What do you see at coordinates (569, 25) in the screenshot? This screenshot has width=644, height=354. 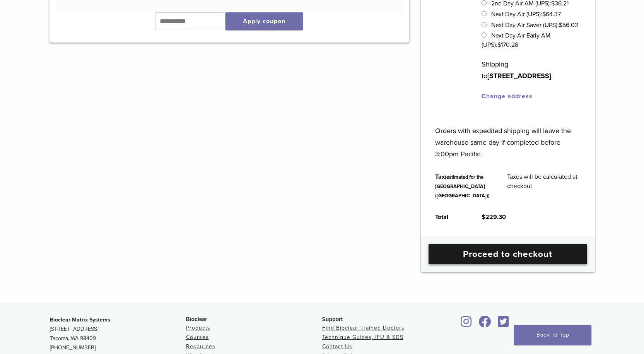 I see `bdi: 56.02` at bounding box center [569, 25].